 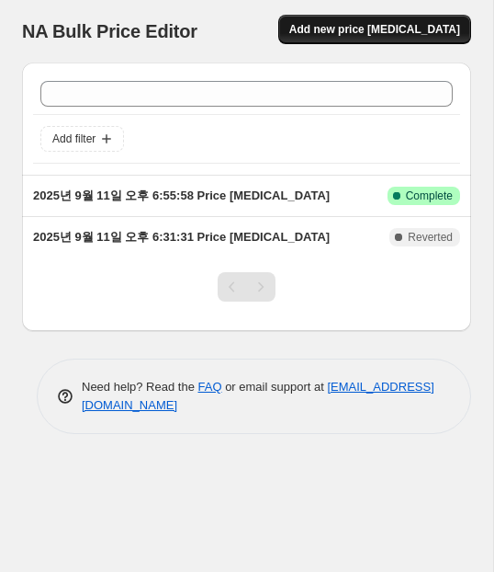 What do you see at coordinates (109, 31) in the screenshot?
I see `span: NA Bulk Price Editor` at bounding box center [109, 31].